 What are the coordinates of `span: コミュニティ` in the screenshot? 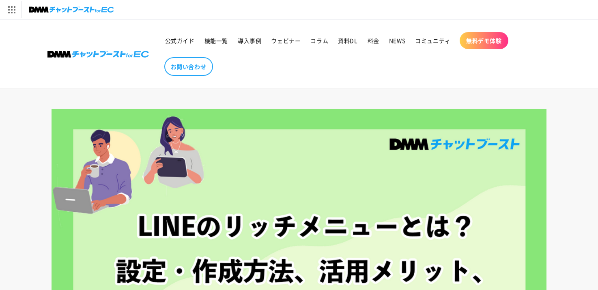 It's located at (433, 41).